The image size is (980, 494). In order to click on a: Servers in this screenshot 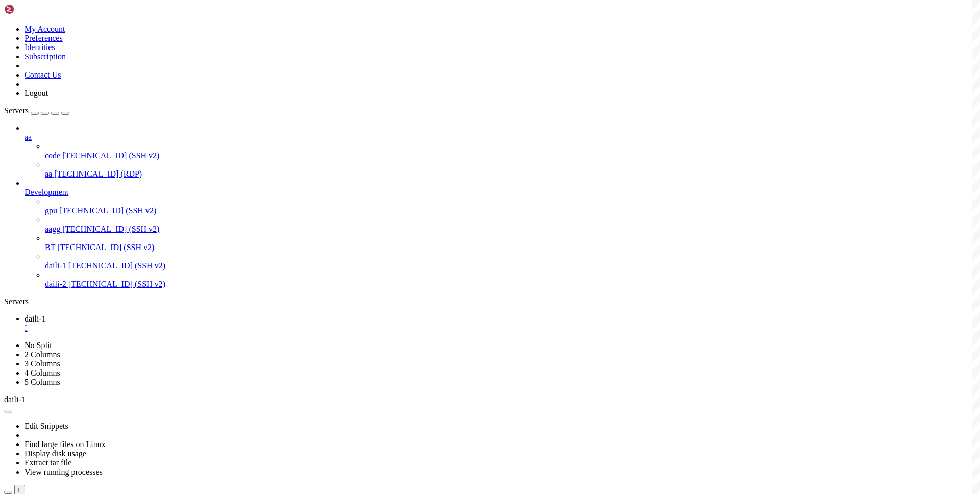, I will do `click(37, 111)`.